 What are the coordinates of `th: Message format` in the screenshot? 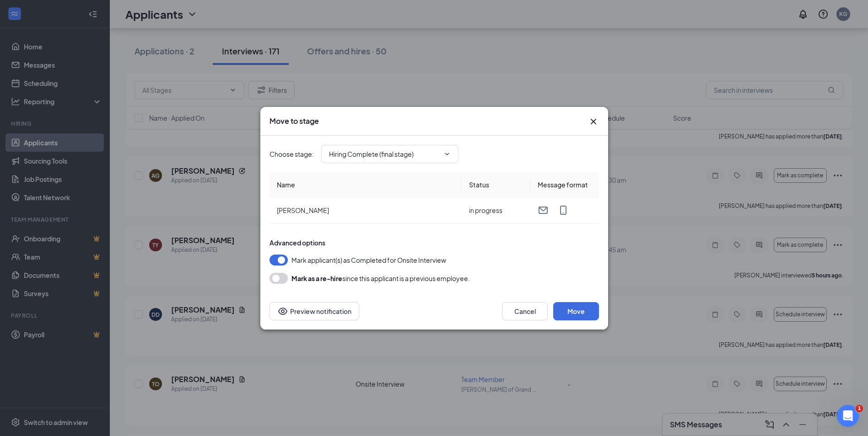 It's located at (565, 185).